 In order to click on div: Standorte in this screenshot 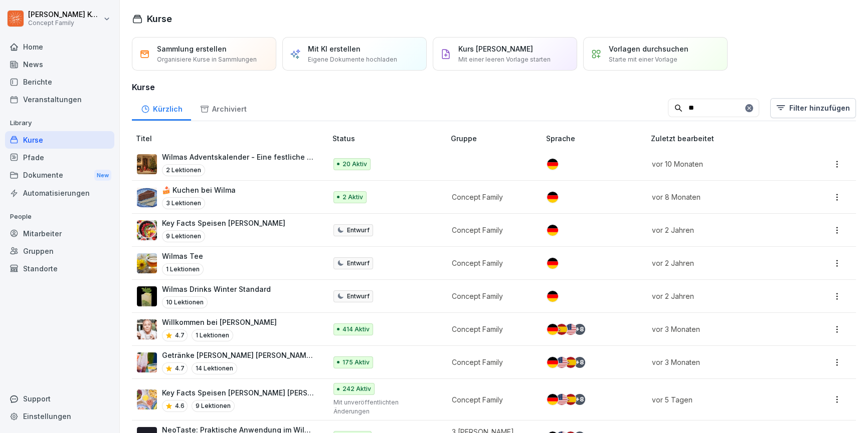, I will do `click(59, 269)`.